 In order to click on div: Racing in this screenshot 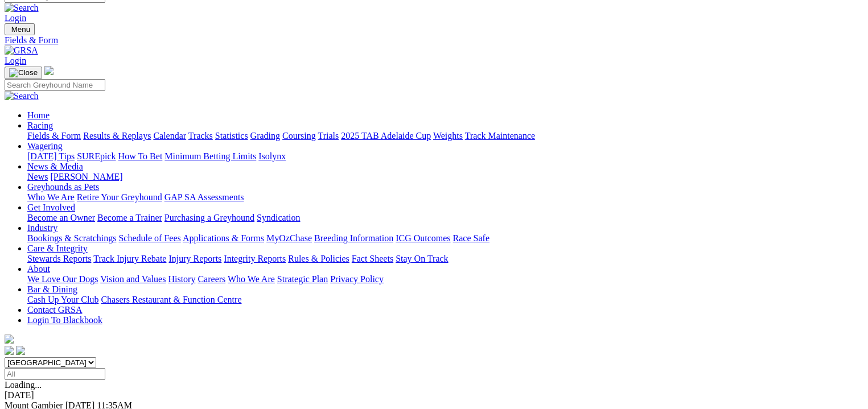, I will do `click(445, 136)`.